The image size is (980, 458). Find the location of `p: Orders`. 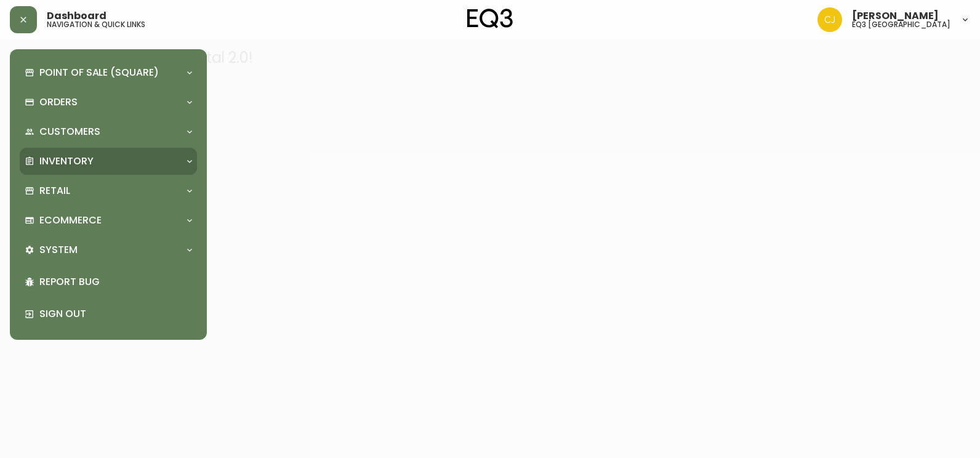

p: Orders is located at coordinates (59, 102).